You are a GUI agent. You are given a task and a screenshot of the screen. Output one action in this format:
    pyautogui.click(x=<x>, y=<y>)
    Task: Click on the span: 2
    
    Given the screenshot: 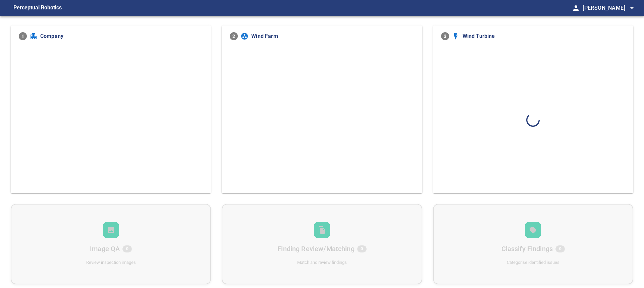 What is the action you would take?
    pyautogui.click(x=234, y=36)
    